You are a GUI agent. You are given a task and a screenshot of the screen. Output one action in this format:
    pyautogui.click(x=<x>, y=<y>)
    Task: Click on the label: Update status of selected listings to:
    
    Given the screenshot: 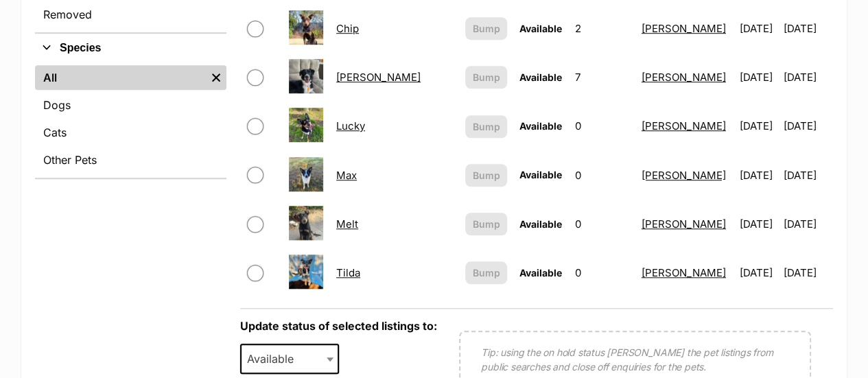 What is the action you would take?
    pyautogui.click(x=338, y=326)
    